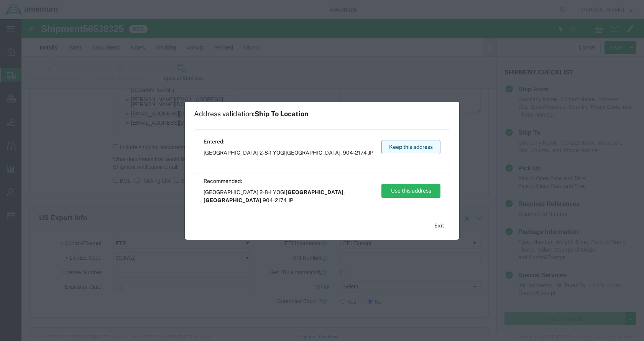  I want to click on h1: Address validation:, so click(251, 114).